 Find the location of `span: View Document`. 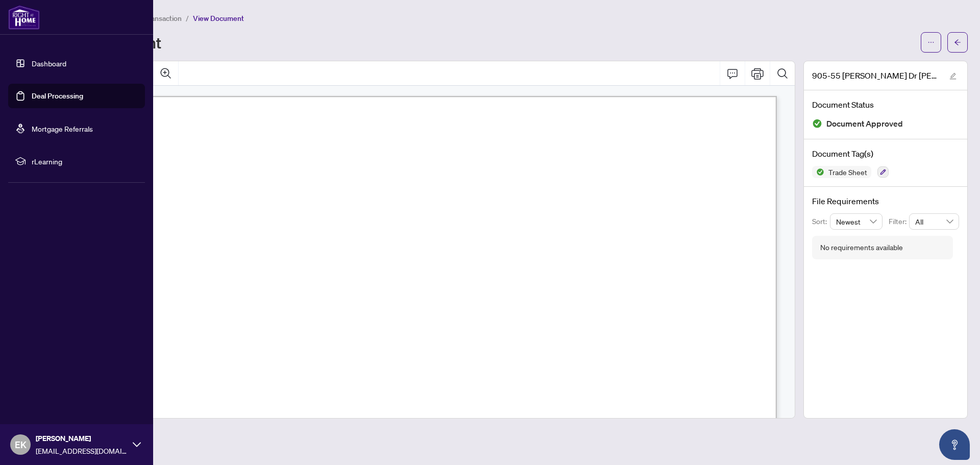

span: View Document is located at coordinates (218, 18).